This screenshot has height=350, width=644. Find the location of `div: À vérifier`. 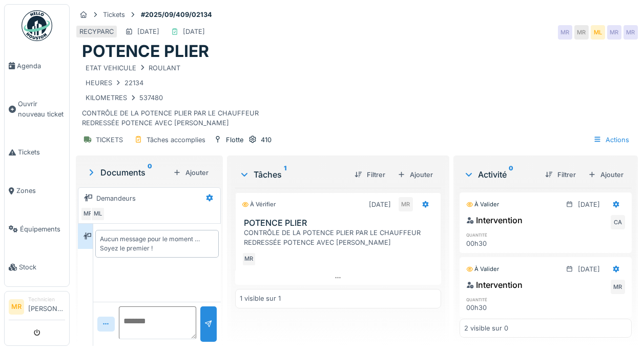

div: À vérifier is located at coordinates (259, 204).